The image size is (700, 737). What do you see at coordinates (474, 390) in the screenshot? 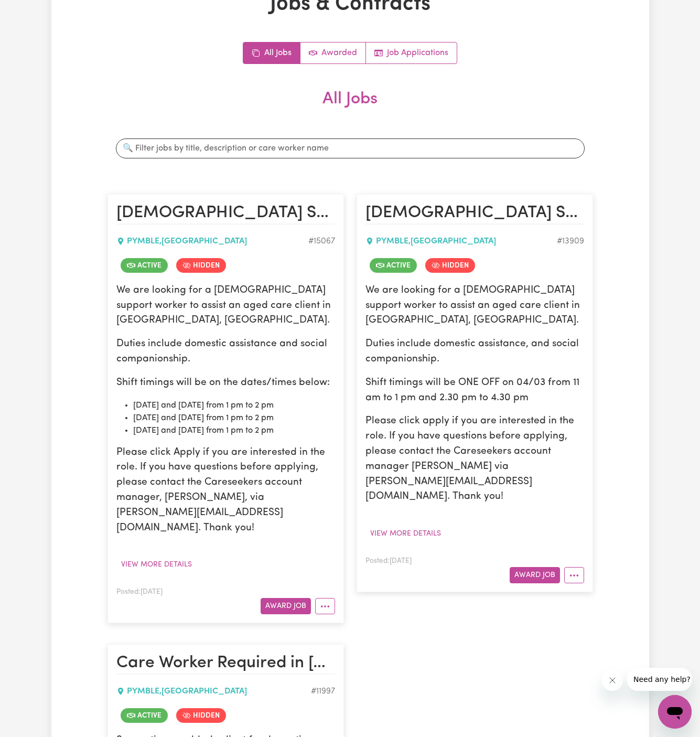
I see `p: Shift timings will be ONE OFF on 04/03 from 11 am to 1 pm and 2.30 pm to 4.30 pm` at bounding box center [474, 390].